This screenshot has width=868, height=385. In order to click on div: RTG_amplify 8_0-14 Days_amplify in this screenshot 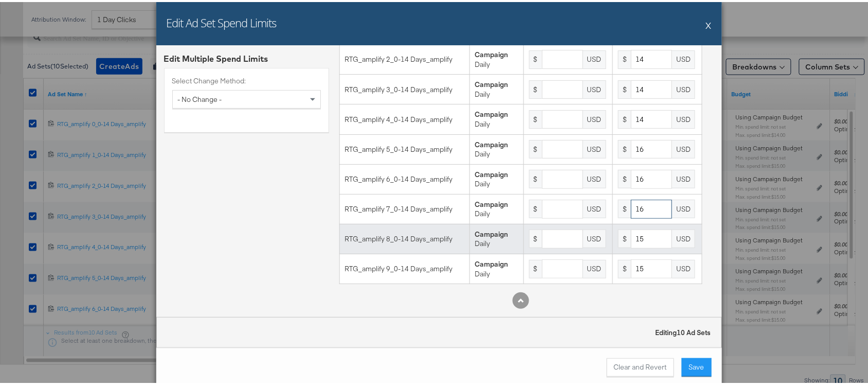, I will do `click(405, 237)`.